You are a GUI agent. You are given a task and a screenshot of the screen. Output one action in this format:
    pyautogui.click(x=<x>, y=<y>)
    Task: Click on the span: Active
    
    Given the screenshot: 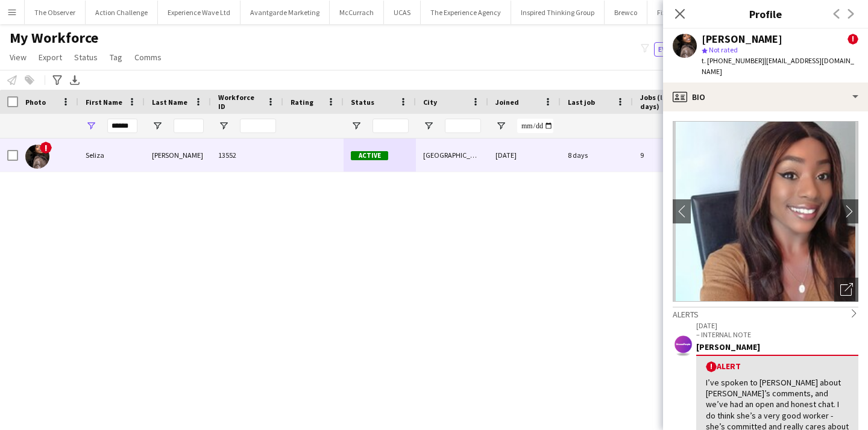 What is the action you would take?
    pyautogui.click(x=370, y=156)
    